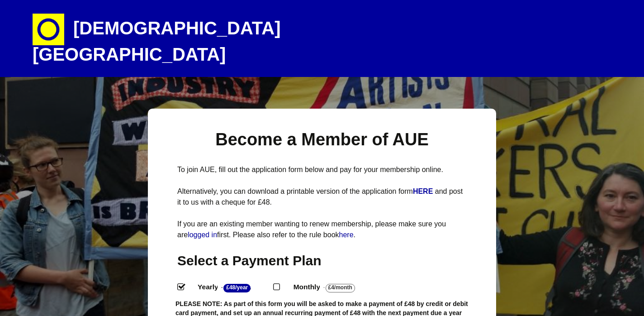 The height and width of the screenshot is (316, 644). Describe the element at coordinates (322, 140) in the screenshot. I see `h1: Become a Member of AUE` at that location.